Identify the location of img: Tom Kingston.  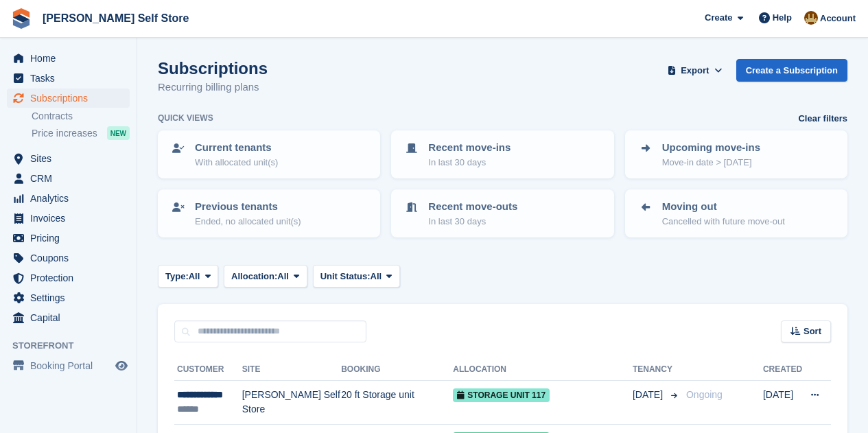
(812, 18).